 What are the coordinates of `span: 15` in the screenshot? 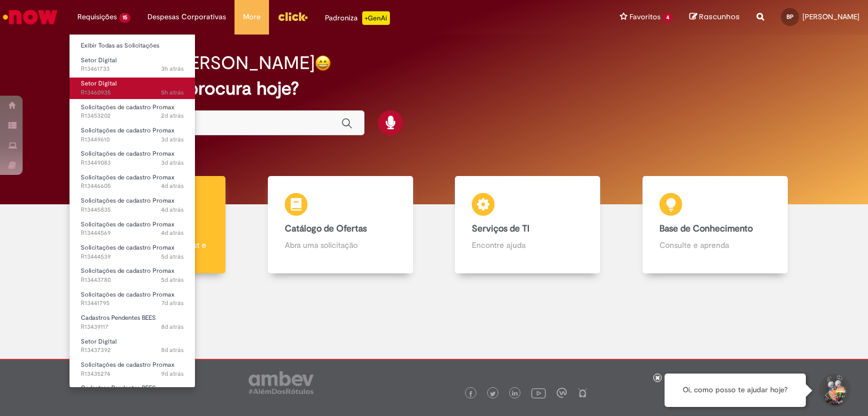 It's located at (125, 18).